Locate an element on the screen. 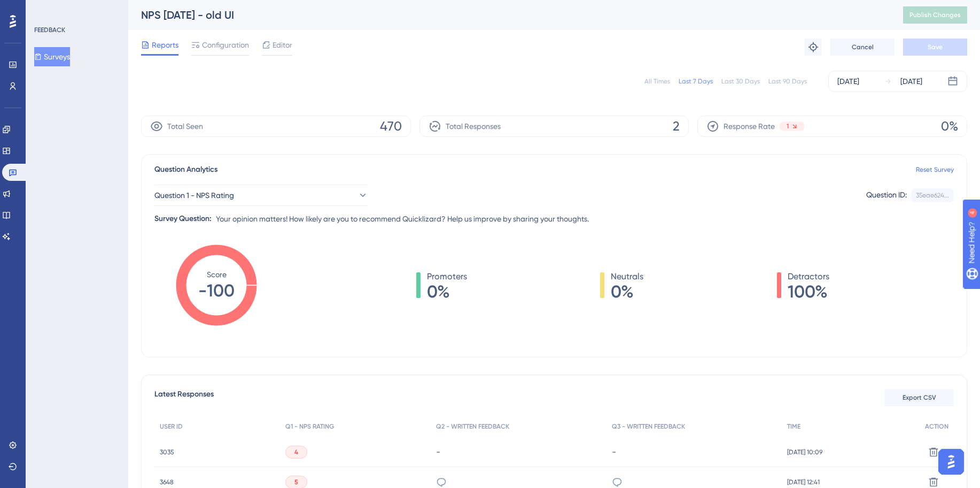 Image resolution: width=980 pixels, height=488 pixels. span: Need Help? is located at coordinates (46, 9).